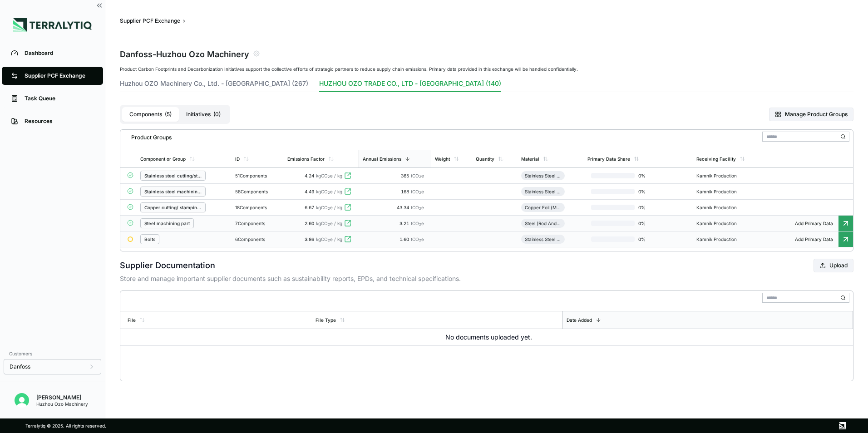  I want to click on div: Copper cutting/ stamping part, so click(173, 207).